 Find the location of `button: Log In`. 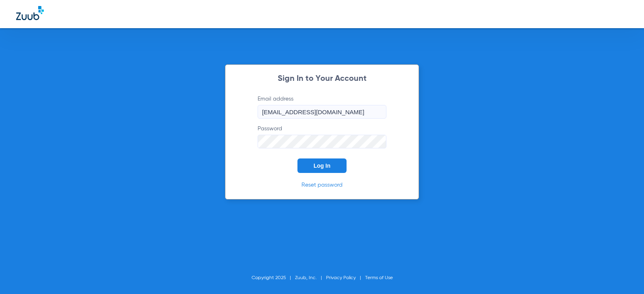

button: Log In is located at coordinates (322, 166).